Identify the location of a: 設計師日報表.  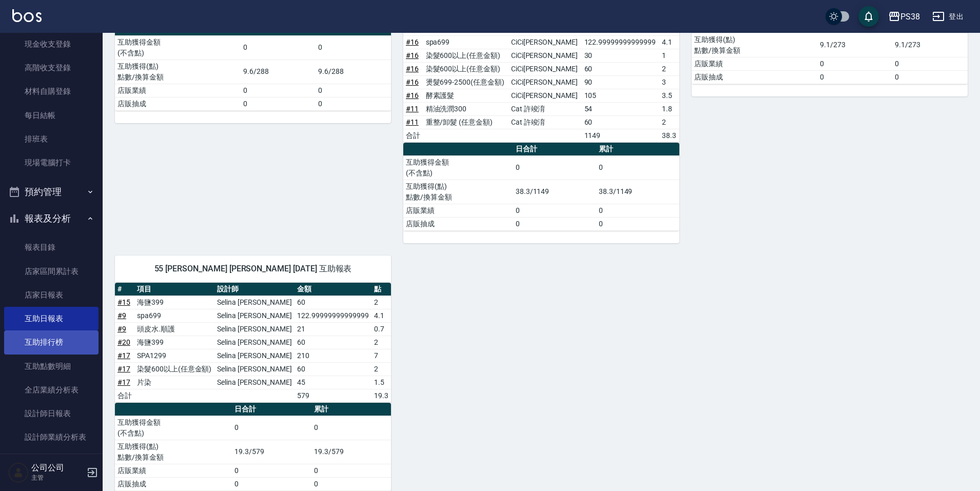
(52, 413).